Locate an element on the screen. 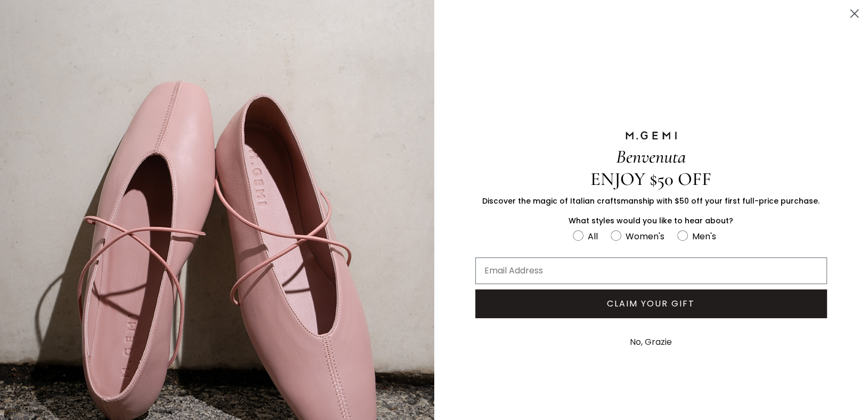  button: CLAIM YOUR GIFT is located at coordinates (652, 304).